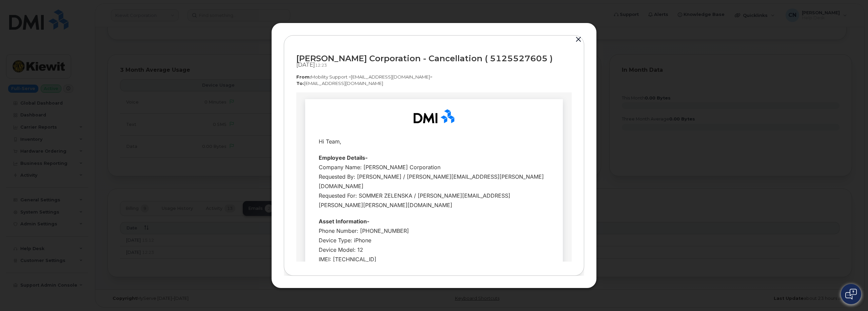  What do you see at coordinates (138, 65) in the screenshot?
I see `div: Employee Details-` at bounding box center [138, 65].